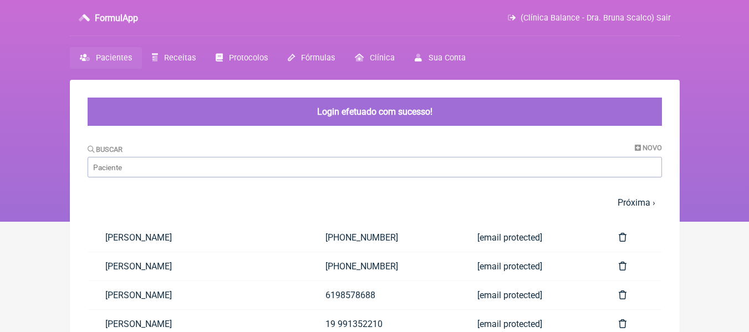 Image resolution: width=749 pixels, height=332 pixels. I want to click on input: Paciente, so click(375, 167).